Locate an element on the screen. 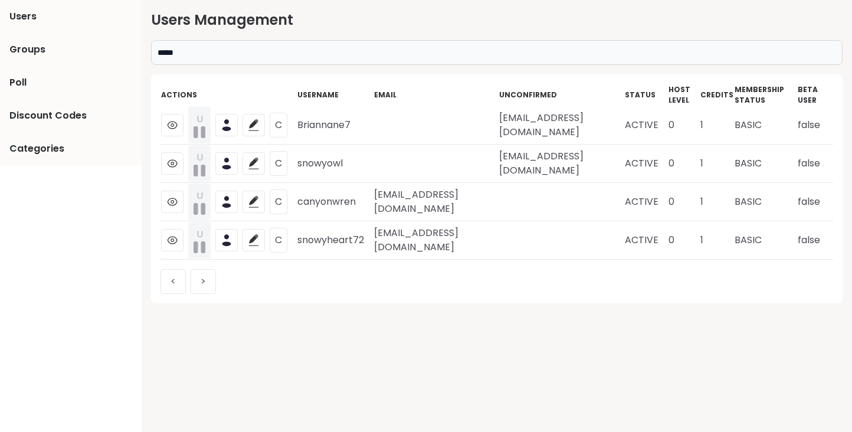  h2: Users Management is located at coordinates (497, 20).